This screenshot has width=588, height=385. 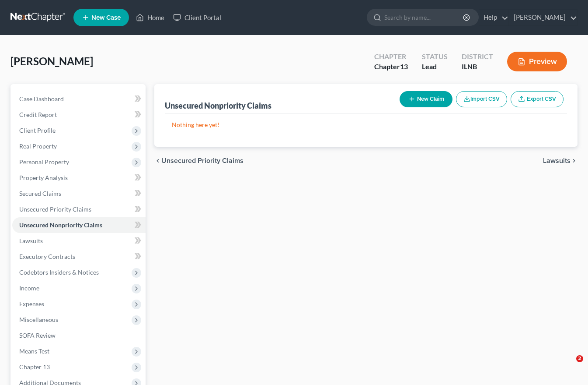 What do you see at coordinates (38, 114) in the screenshot?
I see `span: Credit Report` at bounding box center [38, 114].